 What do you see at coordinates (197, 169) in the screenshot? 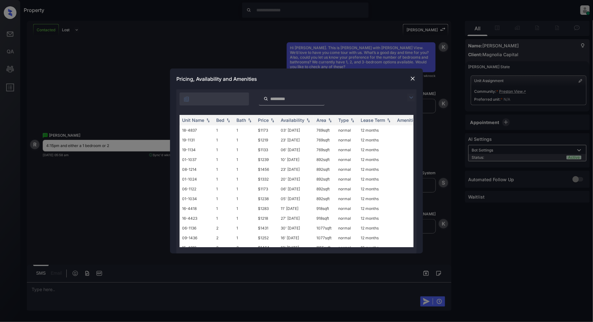
I see `td: 08-1214` at bounding box center [197, 169].